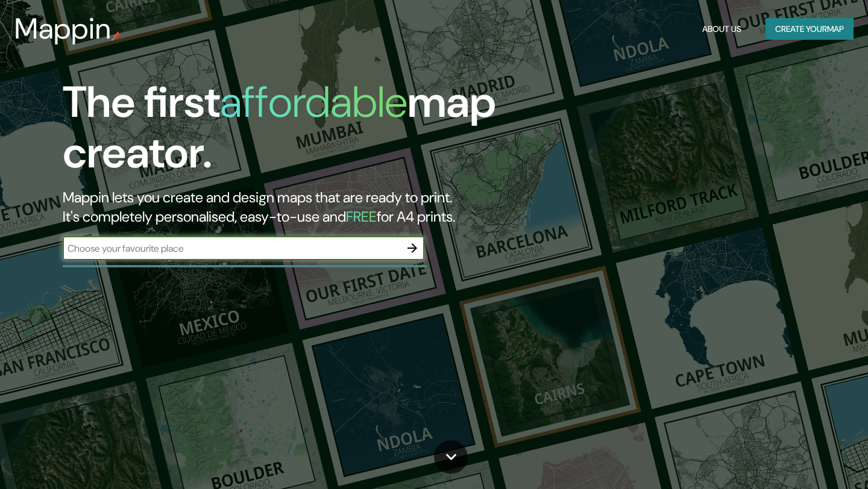  Describe the element at coordinates (280, 133) in the screenshot. I see `h1: The first map creator.` at that location.